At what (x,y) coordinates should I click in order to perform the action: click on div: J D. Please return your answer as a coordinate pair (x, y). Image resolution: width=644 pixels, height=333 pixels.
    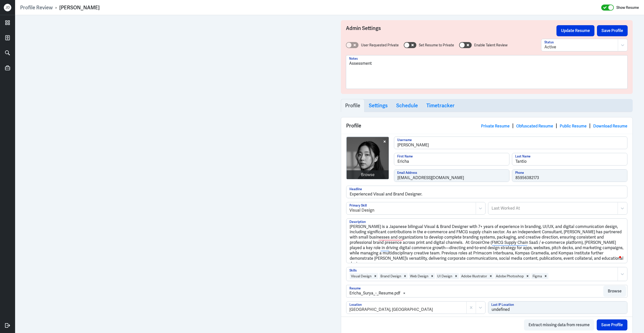
    Looking at the image, I should click on (7, 7).